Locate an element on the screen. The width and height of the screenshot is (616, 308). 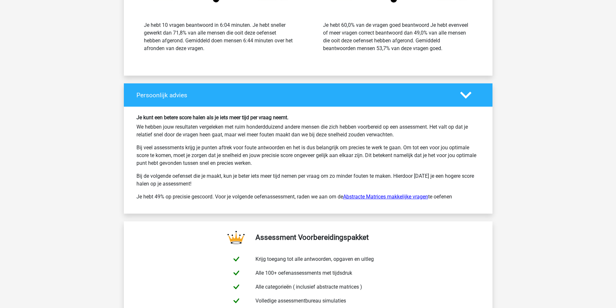
p: Bij de volgende oefenset die je maakt, kun je beter iets meer tijd nemen per vraag om zo minder f... is located at coordinates (308, 180).